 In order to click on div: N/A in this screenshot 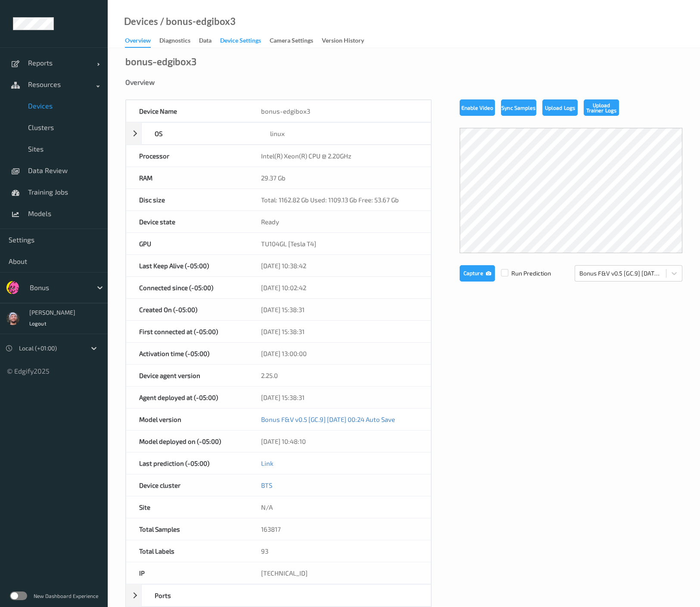, I will do `click(339, 507)`.